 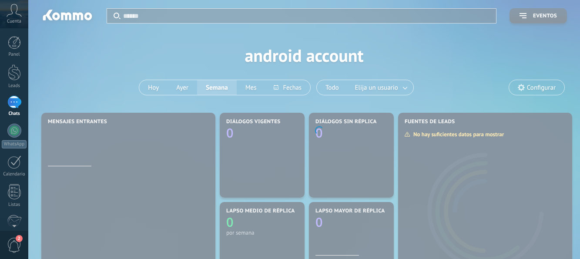 I want to click on div: Chats, so click(x=14, y=113).